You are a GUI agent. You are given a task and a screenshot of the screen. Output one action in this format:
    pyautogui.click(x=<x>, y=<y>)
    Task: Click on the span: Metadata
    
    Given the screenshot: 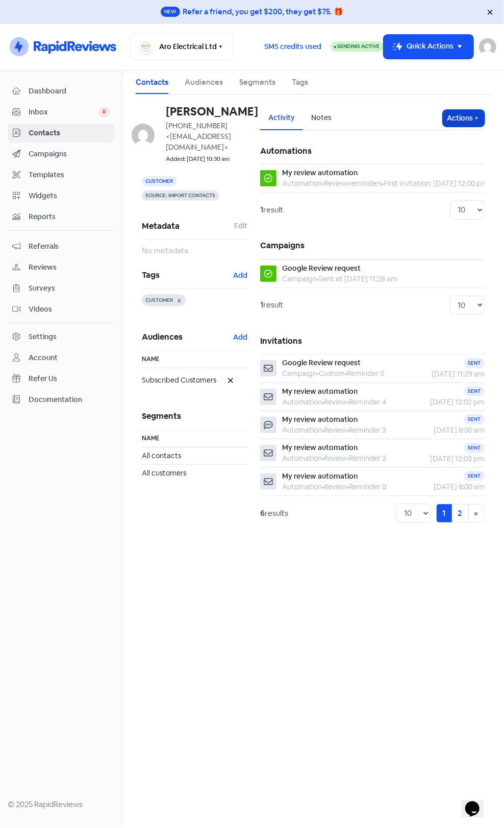 What is the action you would take?
    pyautogui.click(x=188, y=226)
    